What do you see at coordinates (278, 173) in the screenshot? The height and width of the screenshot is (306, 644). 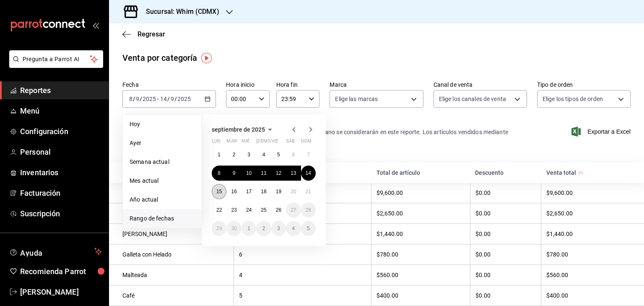 I see `button: 12 de septiembre de 2025` at bounding box center [278, 173].